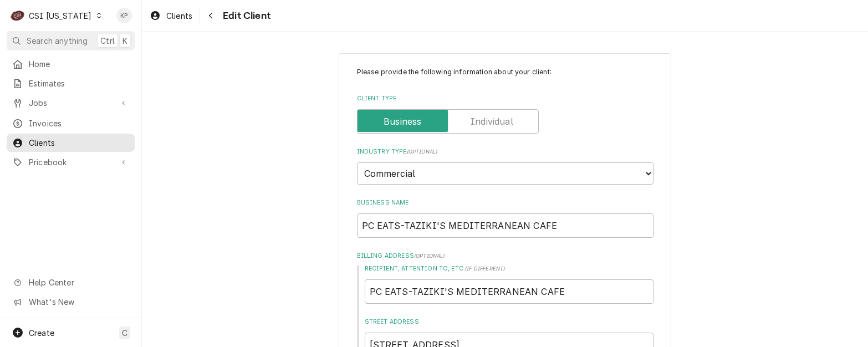 This screenshot has width=868, height=347. What do you see at coordinates (70, 162) in the screenshot?
I see `span: Pricebook` at bounding box center [70, 162].